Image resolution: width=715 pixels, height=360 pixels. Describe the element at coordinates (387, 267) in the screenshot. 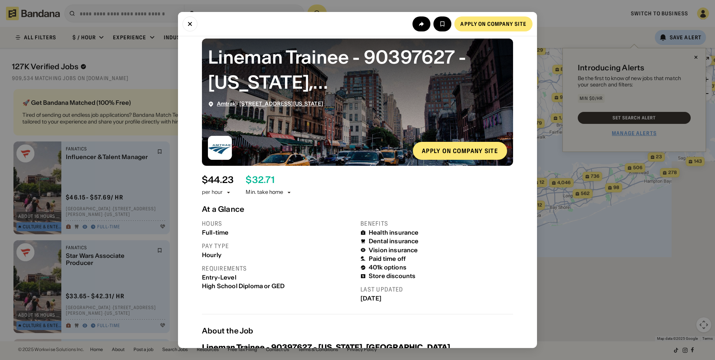

I see `div: 401k options` at that location.